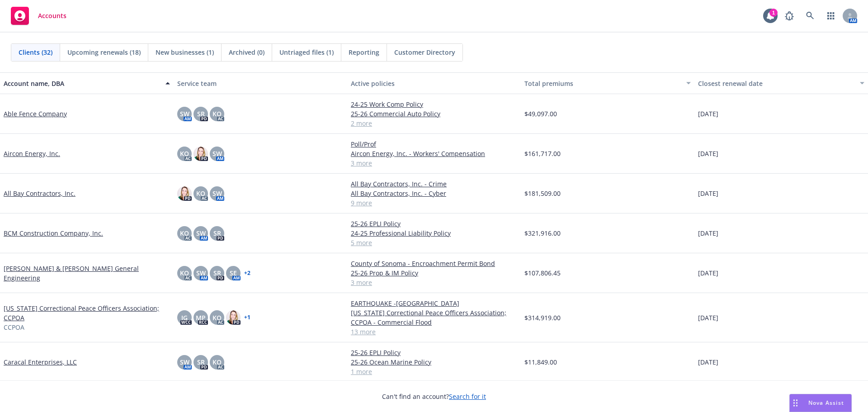 The height and width of the screenshot is (412, 868). Describe the element at coordinates (424, 52) in the screenshot. I see `span: Customer Directory` at that location.